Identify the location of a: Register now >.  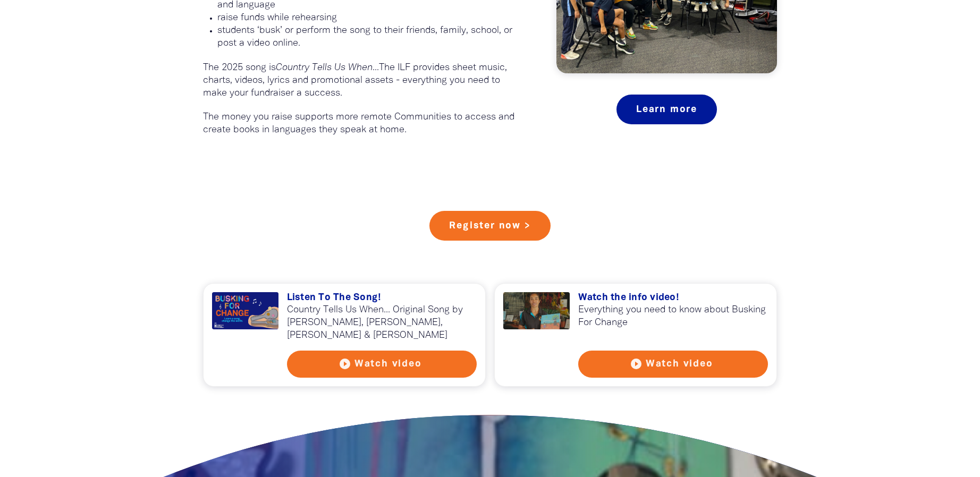
(490, 226).